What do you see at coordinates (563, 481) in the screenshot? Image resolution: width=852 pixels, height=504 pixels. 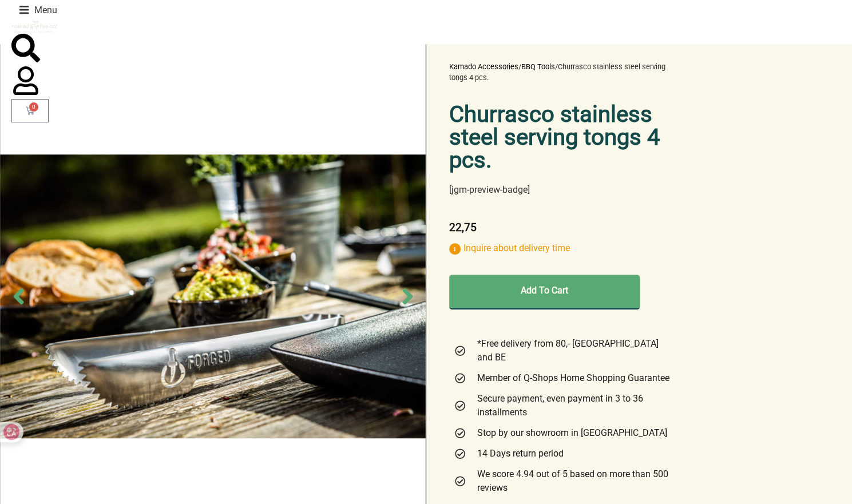 I see `a: We score 4.94 out of 5 based on more than 500 reviews` at bounding box center [563, 481].